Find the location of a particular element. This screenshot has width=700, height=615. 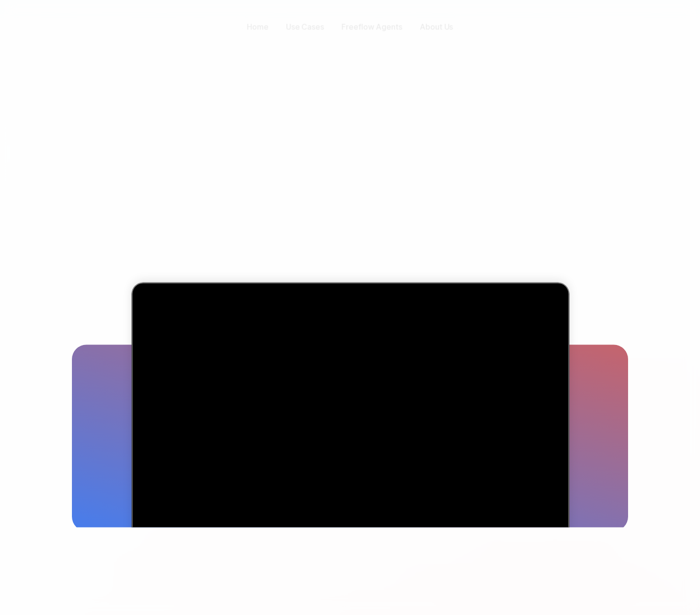

a: About Us is located at coordinates (436, 27).